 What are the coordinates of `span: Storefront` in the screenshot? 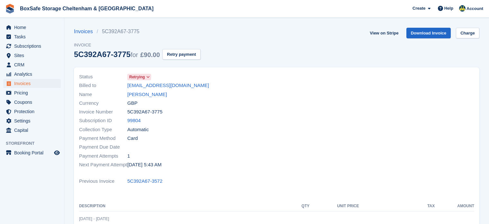 It's located at (35, 143).